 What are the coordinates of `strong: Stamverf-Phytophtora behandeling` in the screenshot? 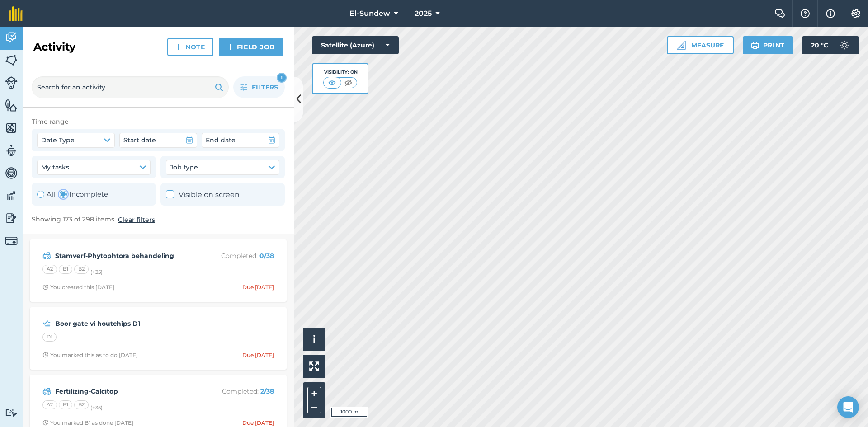 It's located at (127, 256).